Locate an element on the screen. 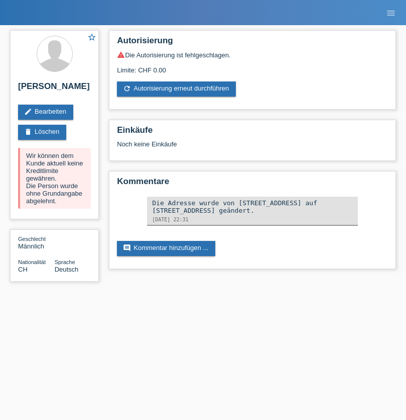  div: Noch keine Einkäufe is located at coordinates (253, 148).